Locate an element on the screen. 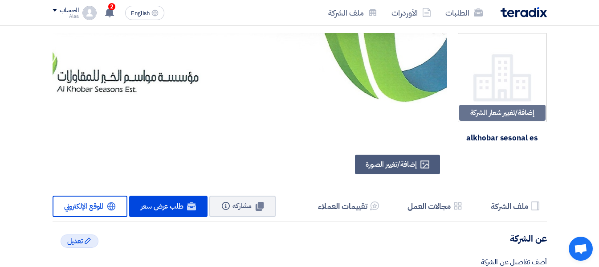 The image size is (599, 267). span: طلب عرض سعر is located at coordinates (162, 206).